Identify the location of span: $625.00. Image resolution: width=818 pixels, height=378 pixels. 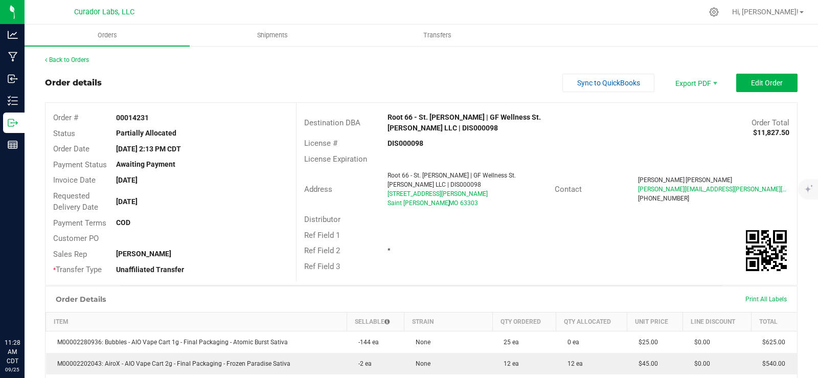
(771, 342).